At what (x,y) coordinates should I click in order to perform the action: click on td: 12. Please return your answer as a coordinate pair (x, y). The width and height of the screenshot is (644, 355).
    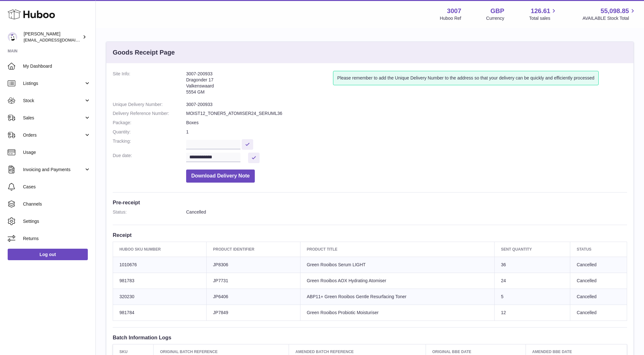
    Looking at the image, I should click on (532, 312).